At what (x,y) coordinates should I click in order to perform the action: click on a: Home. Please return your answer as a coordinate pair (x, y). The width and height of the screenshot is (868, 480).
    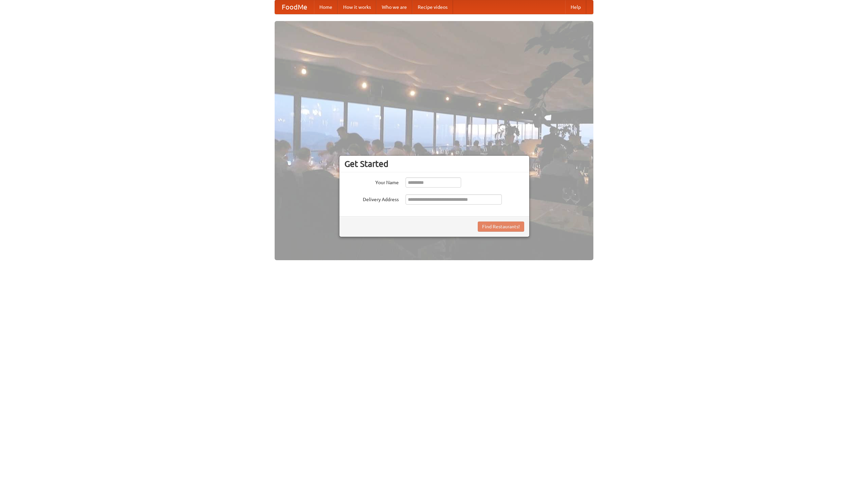
    Looking at the image, I should click on (326, 7).